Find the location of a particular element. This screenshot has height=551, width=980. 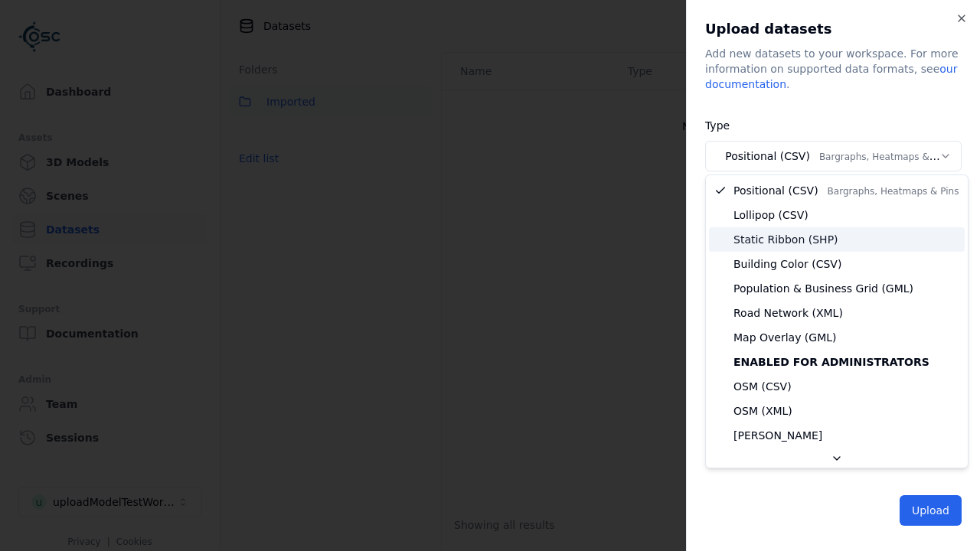

span: Map Overlay (GML) is located at coordinates (785, 337).